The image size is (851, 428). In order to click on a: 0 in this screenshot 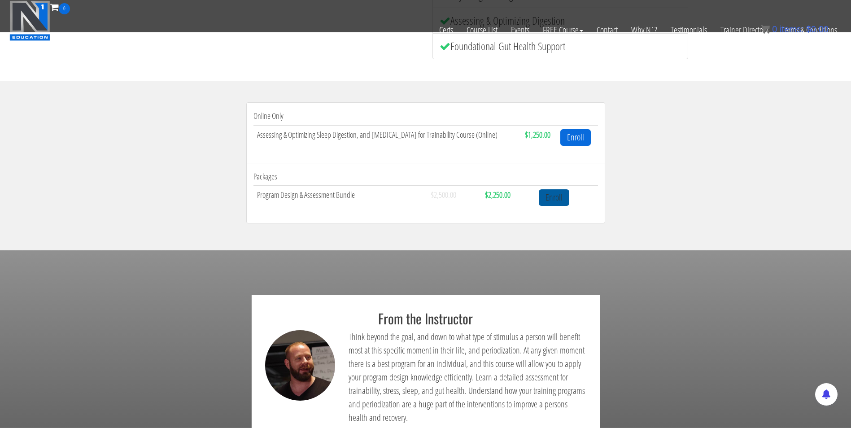, I will do `click(60, 7)`.